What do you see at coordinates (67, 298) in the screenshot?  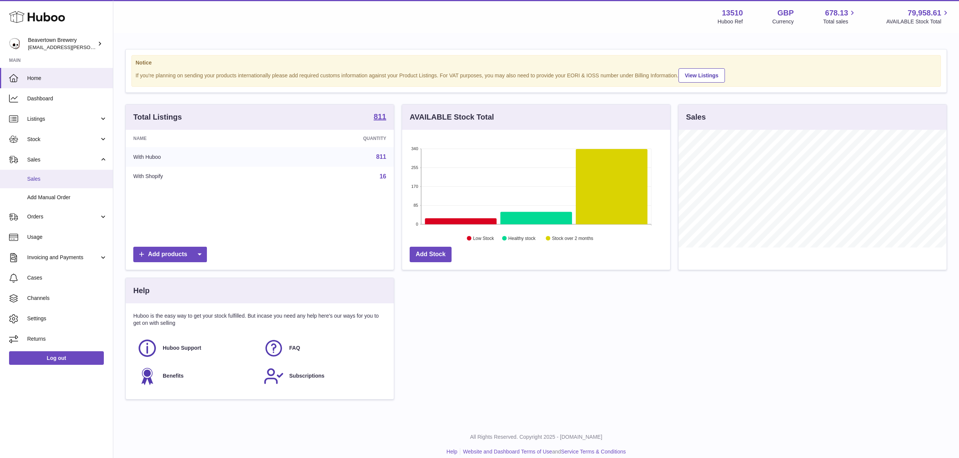 I see `span: Channels` at bounding box center [67, 298].